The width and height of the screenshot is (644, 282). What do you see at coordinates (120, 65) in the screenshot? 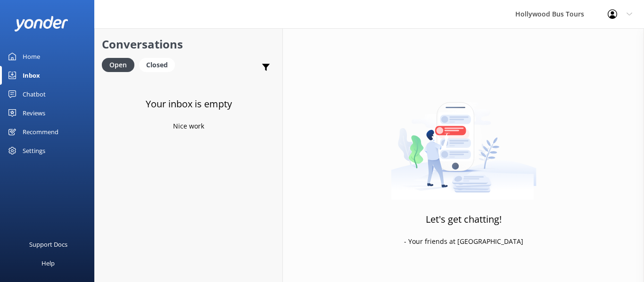
I see `a: Open` at bounding box center [120, 65].